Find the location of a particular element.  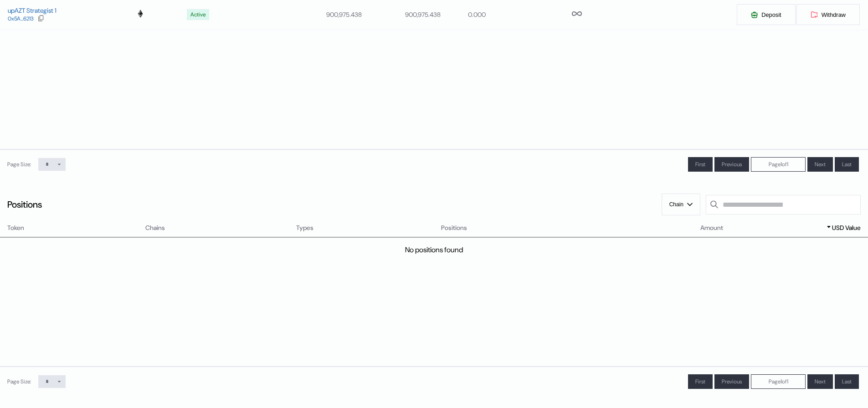

span: Chains is located at coordinates (155, 228).